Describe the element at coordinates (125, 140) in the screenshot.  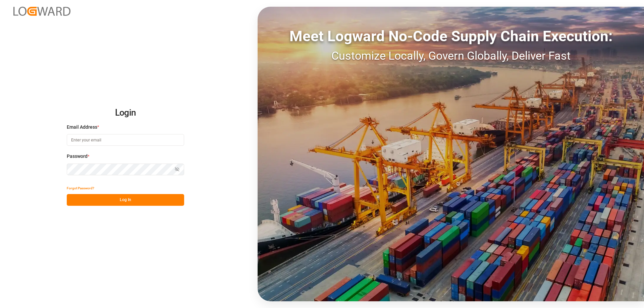
I see `input: Enter your email` at that location.